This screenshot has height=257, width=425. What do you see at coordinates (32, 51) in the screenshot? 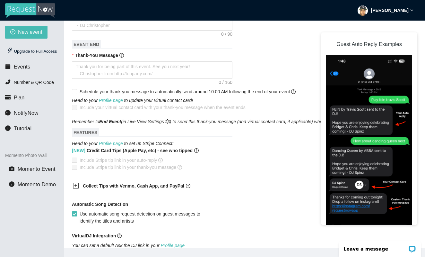
I see `div: Upgrade to Full Access` at bounding box center [32, 51].